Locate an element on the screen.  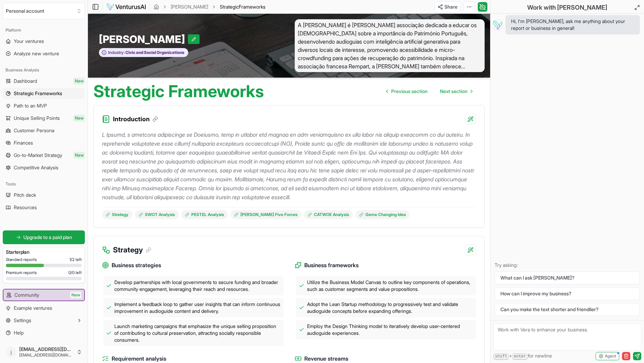
span: Settings is located at coordinates (22, 321).